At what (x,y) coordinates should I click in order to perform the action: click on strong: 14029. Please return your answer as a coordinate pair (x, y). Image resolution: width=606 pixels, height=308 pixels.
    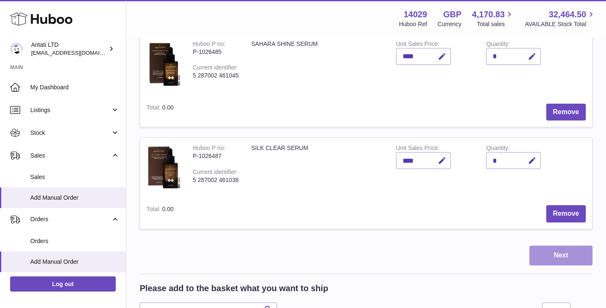
    Looking at the image, I should click on (416, 14).